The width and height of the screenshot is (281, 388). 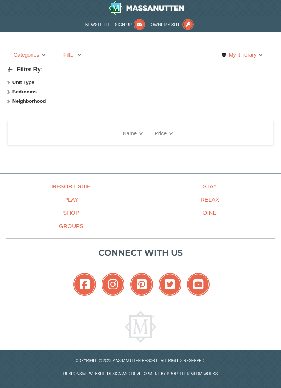 I want to click on a: Dine, so click(x=210, y=212).